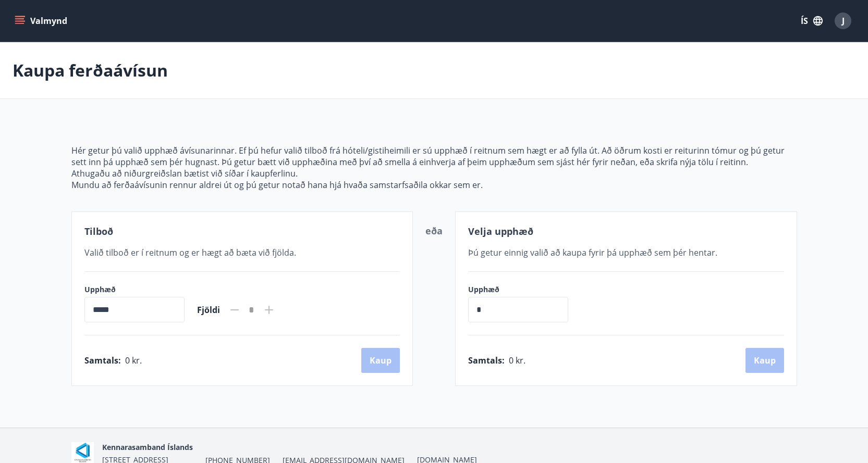 The image size is (868, 463). What do you see at coordinates (434, 173) in the screenshot?
I see `p: Athugaðu að niðurgreiðslan bætist við síðar í kaupferlinu.` at bounding box center [434, 173].